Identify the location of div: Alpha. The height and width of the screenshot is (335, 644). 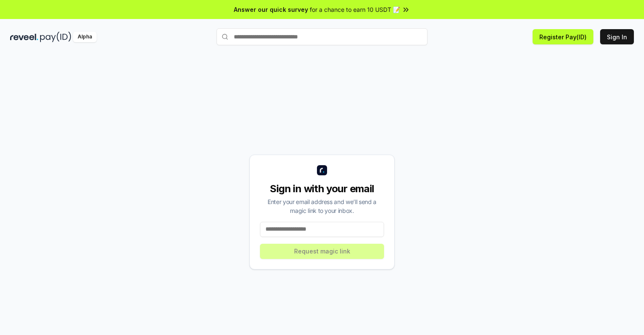
(85, 37).